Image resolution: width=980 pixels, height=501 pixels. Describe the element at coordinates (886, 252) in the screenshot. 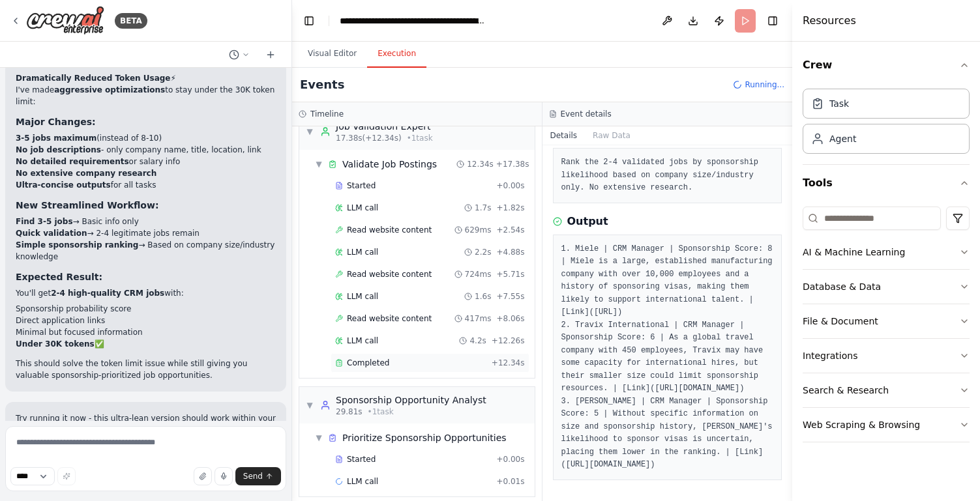

I see `button: AI & Machine Learning` at that location.